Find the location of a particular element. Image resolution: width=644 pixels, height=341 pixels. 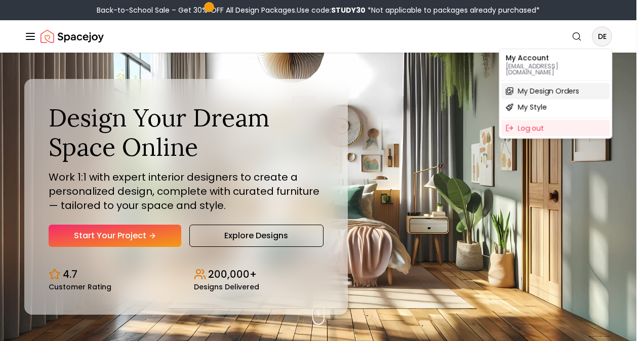

div: Log out is located at coordinates (555, 128).